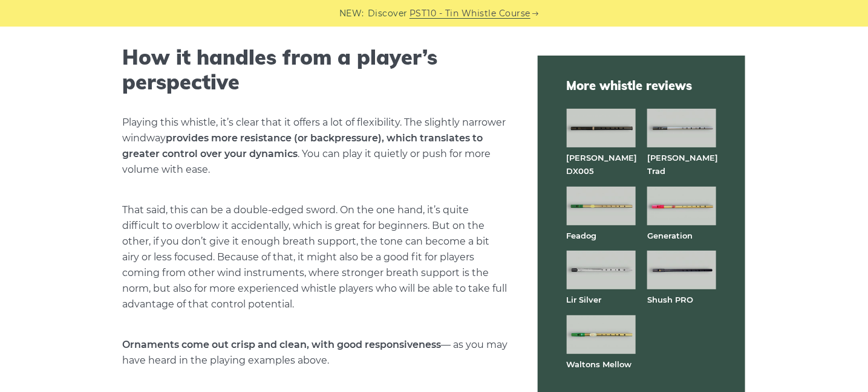 The image size is (868, 392). What do you see at coordinates (670, 235) in the screenshot?
I see `strong: Generation` at bounding box center [670, 235].